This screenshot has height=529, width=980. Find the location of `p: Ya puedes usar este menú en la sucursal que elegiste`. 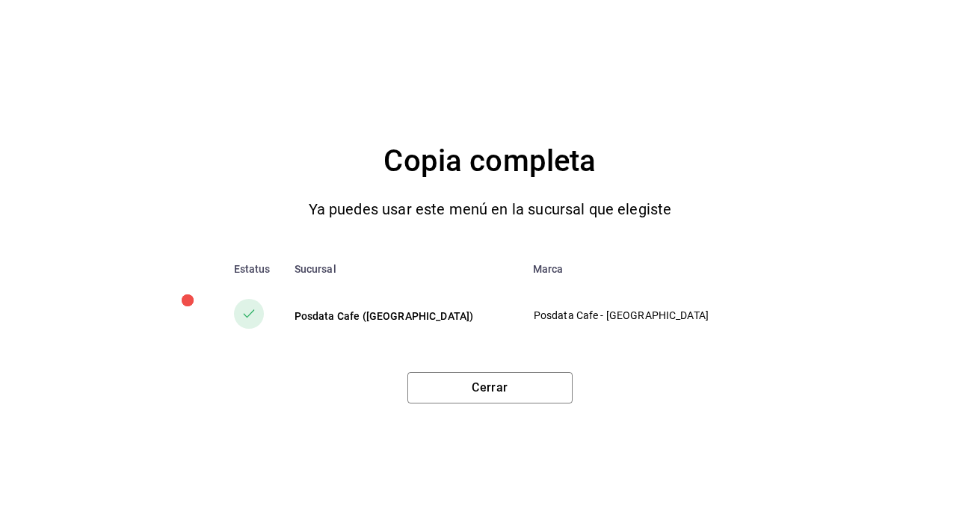

p: Ya puedes usar este menú en la sucursal que elegiste is located at coordinates (491, 209).